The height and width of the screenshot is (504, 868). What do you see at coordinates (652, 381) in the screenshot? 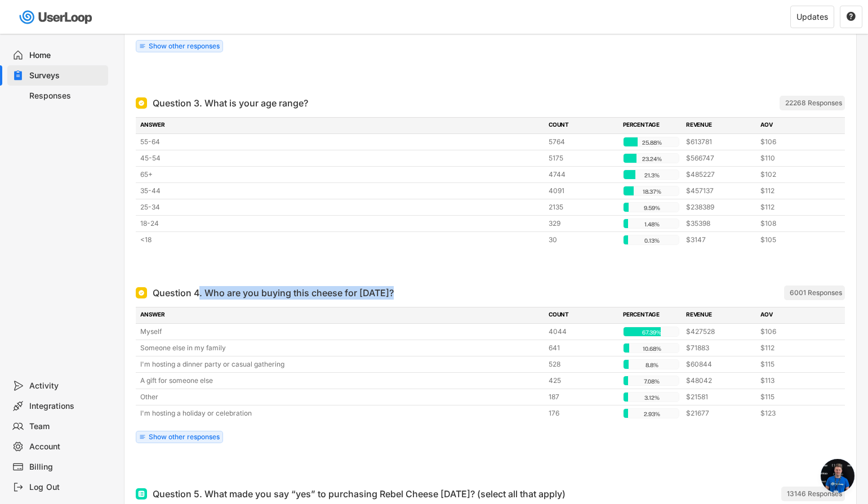
I see `div: 7.08%` at bounding box center [652, 381].